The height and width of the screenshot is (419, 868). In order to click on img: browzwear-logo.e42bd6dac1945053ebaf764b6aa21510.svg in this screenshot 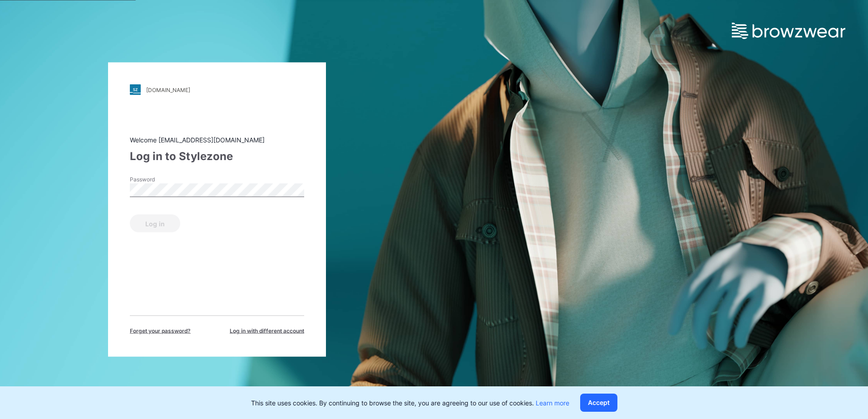, I will do `click(789, 31)`.